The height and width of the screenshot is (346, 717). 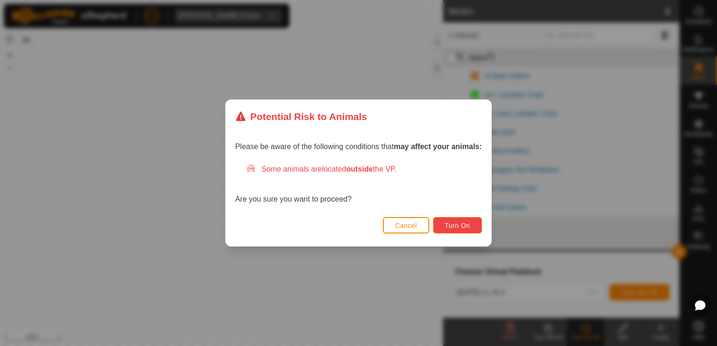 What do you see at coordinates (364, 169) in the screenshot?
I see `div: Some animals are` at bounding box center [364, 169].